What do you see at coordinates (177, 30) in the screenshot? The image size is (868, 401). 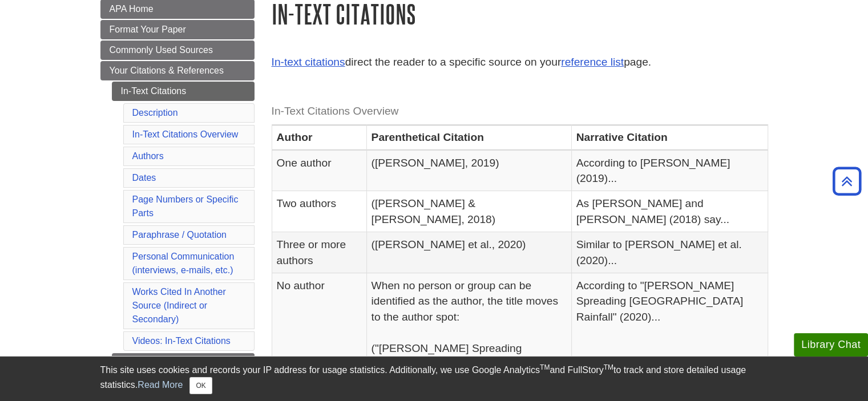 I see `a: Format Your Paper` at bounding box center [177, 30].